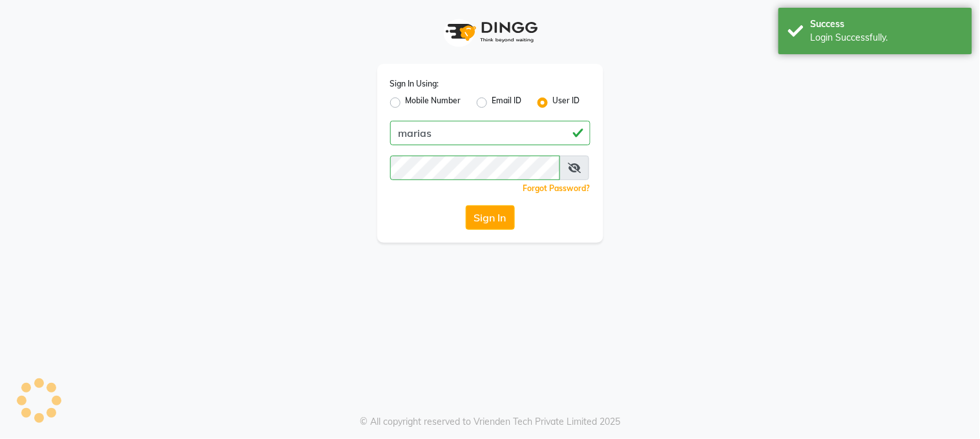 The image size is (980, 439). Describe the element at coordinates (887, 38) in the screenshot. I see `div: Login Successfully.` at that location.